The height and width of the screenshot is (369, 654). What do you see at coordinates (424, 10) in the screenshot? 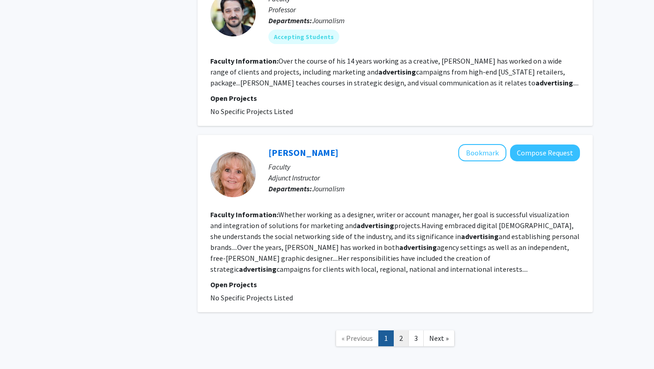
I see `p: Professor` at bounding box center [424, 10].